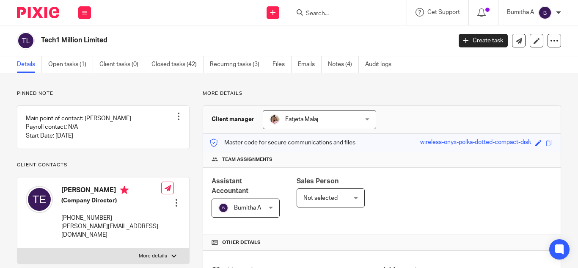  Describe the element at coordinates (122, 64) in the screenshot. I see `a: Client tasks (0)` at that location.